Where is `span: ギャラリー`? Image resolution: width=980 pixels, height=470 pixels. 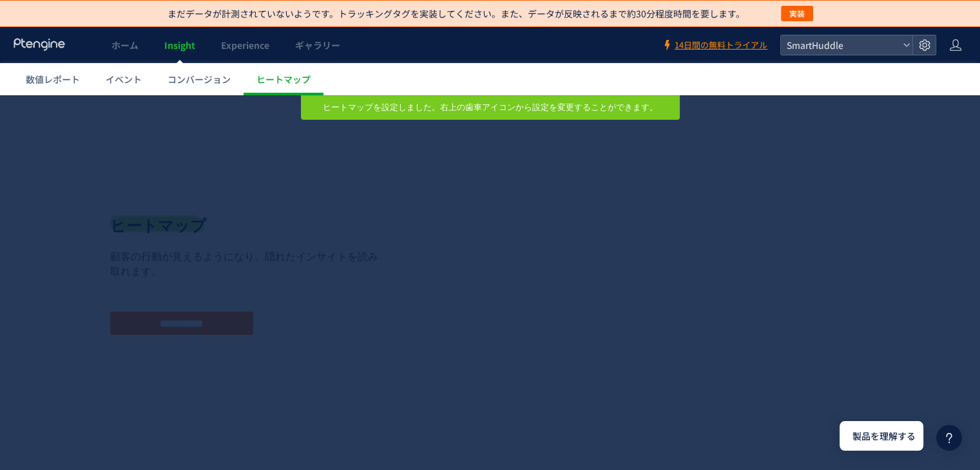
span: ギャラリー is located at coordinates (318, 45).